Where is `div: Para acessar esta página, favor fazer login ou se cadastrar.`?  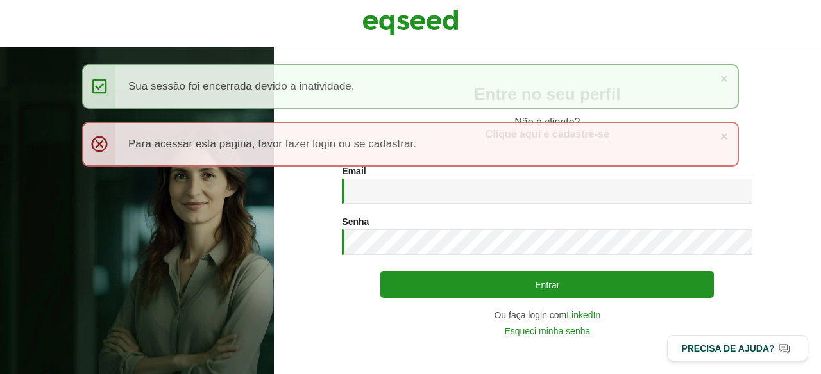
div: Para acessar esta página, favor fazer login ou se cadastrar. is located at coordinates (410, 144).